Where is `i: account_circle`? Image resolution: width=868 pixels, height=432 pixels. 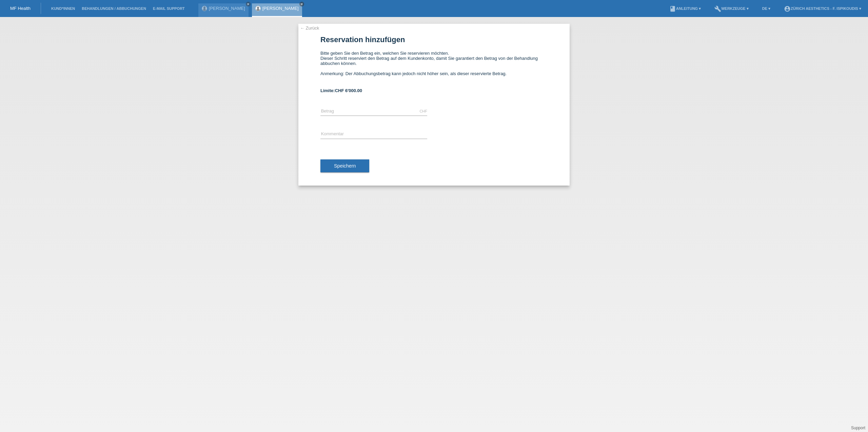 i: account_circle is located at coordinates (788, 9).